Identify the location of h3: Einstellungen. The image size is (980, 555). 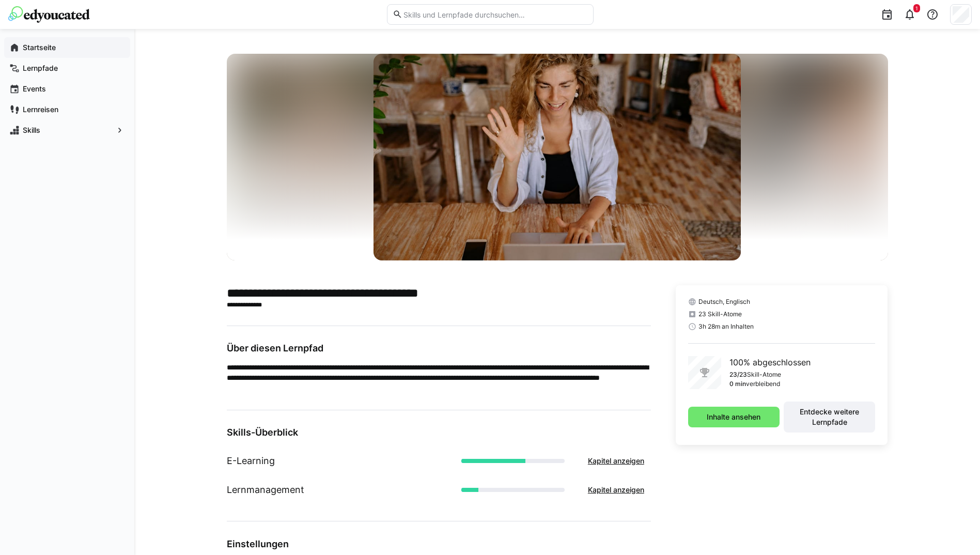
(438, 543).